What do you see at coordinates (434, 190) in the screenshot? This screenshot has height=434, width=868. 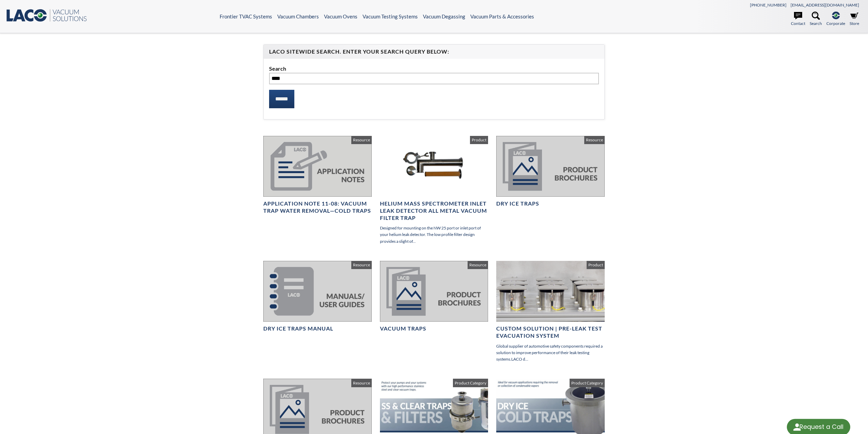 I see `a: Helium Mass Spectrometer Inlet Leak Detector All Metal Vacuum Filter Trap Designed for mounting o...` at bounding box center [434, 190].